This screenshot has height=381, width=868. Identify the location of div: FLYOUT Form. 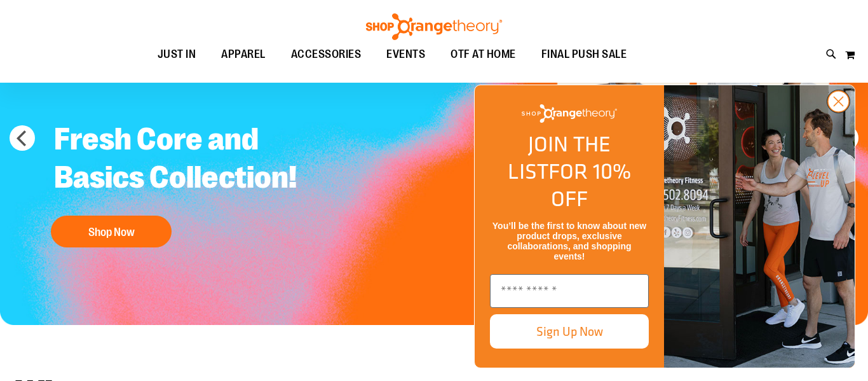
(665, 226).